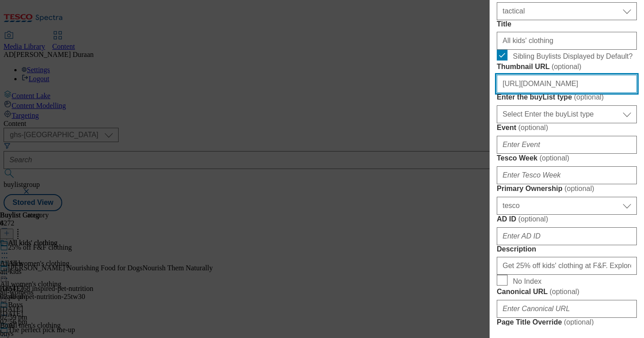 The image size is (644, 338). What do you see at coordinates (567, 189) in the screenshot?
I see `label: Primary Ownership` at bounding box center [567, 189].